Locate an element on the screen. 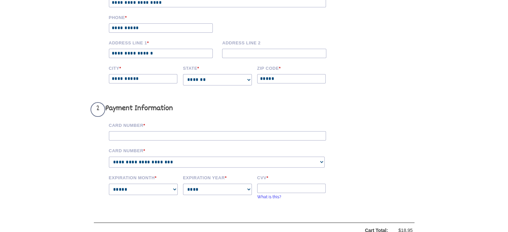  label: Address Line 1 is located at coordinates (163, 42).